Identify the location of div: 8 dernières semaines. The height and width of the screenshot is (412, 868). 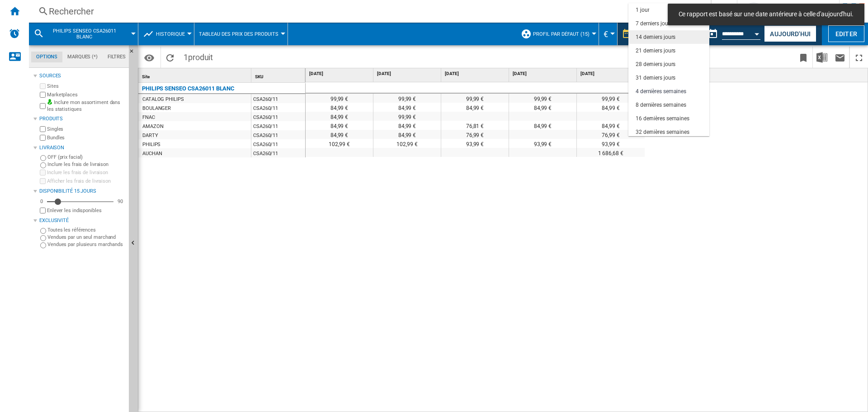
(661, 105).